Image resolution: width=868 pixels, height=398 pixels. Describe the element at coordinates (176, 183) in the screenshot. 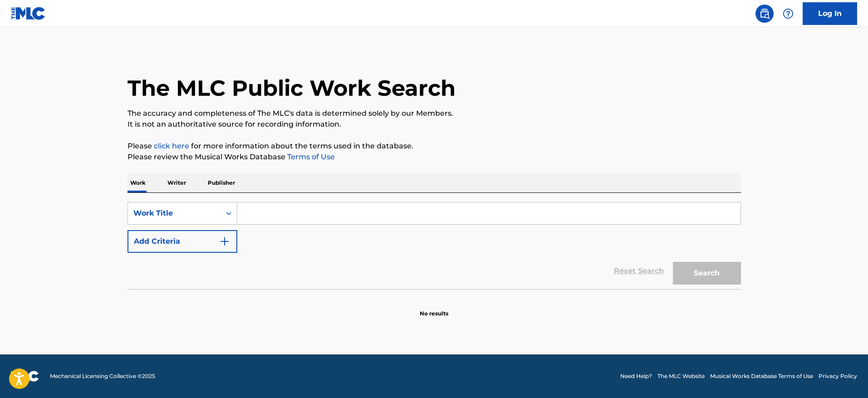

I see `p: Writer` at that location.